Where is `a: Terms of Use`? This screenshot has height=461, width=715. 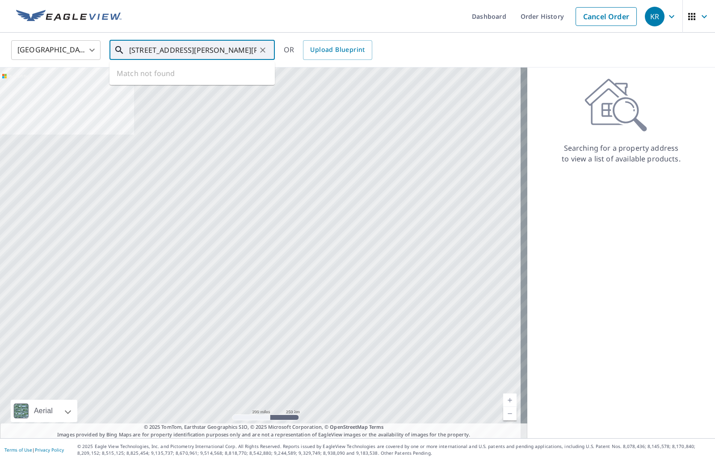
a: Terms of Use is located at coordinates (18, 449).